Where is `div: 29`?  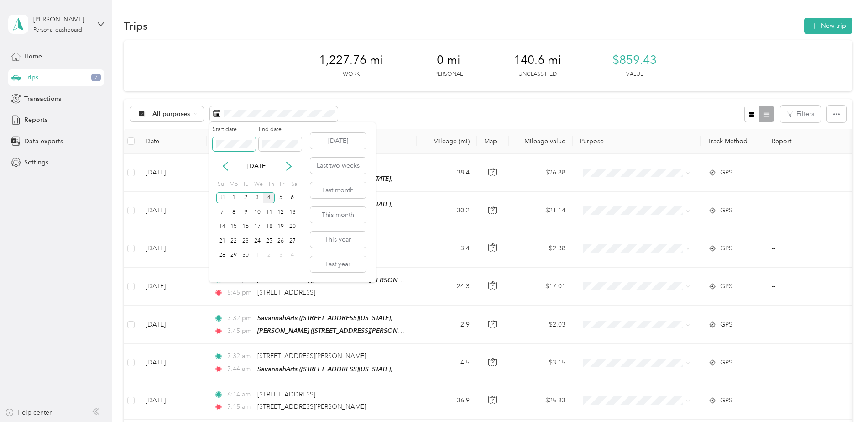 div: 29 is located at coordinates (234, 256).